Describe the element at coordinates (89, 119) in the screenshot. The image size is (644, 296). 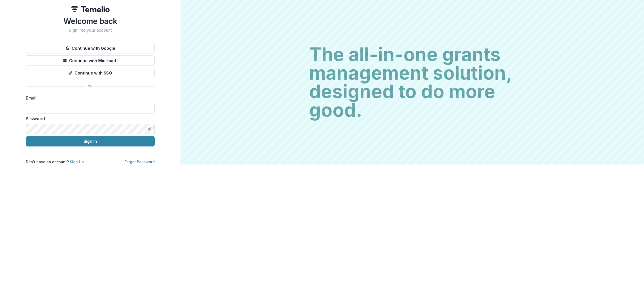
I see `label: Password` at that location.